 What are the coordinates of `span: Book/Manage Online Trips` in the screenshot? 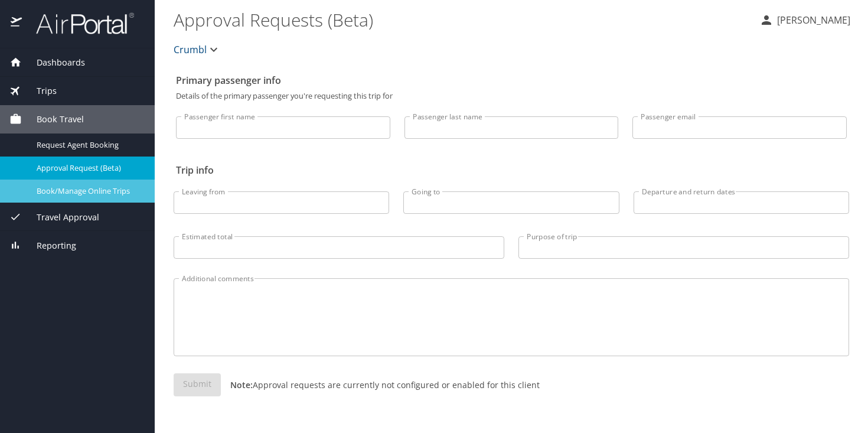 It's located at (89, 190).